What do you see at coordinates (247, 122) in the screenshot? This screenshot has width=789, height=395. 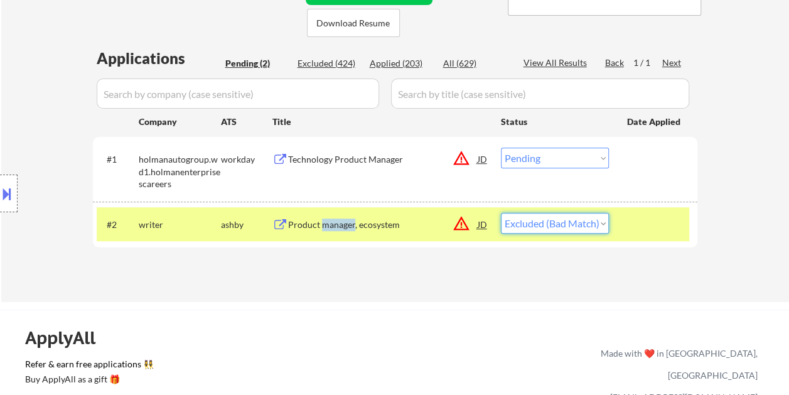 I see `div: ATS` at bounding box center [247, 122].